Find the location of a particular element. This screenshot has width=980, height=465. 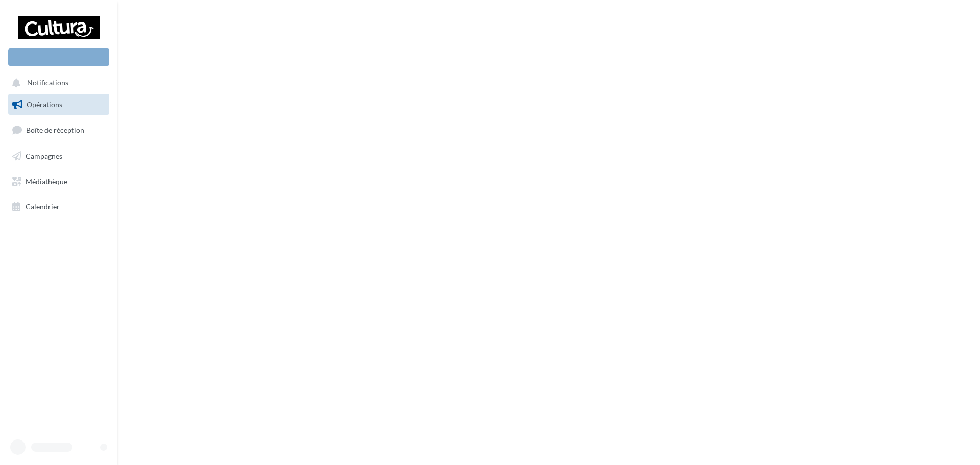

a: Boîte de réception is located at coordinates (58, 129).